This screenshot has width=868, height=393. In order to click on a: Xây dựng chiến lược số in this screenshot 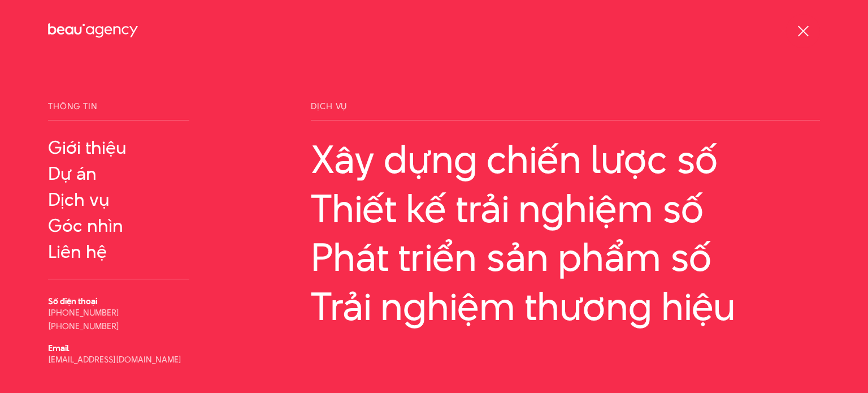, I will do `click(565, 159)`.